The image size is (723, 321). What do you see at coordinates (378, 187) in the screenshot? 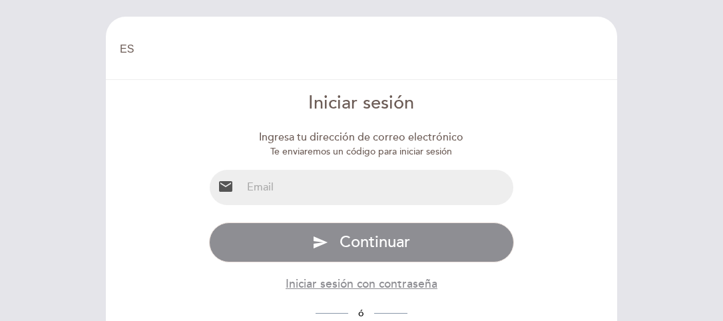
I see `input: Email` at bounding box center [378, 187].